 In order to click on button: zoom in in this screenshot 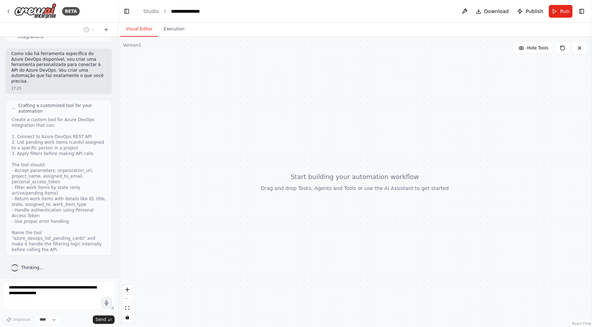, I will do `click(127, 289)`.